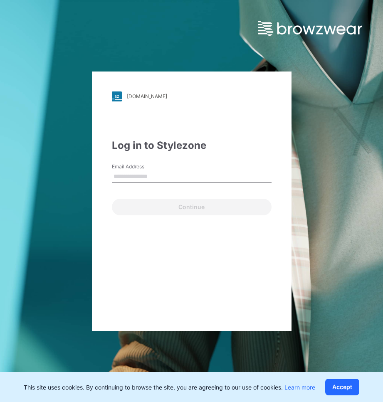  I want to click on button: Accept, so click(342, 387).